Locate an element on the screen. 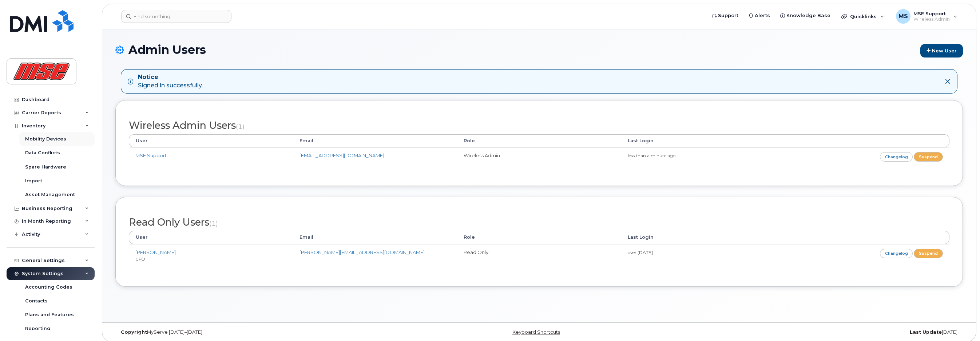 Image resolution: width=980 pixels, height=341 pixels. h2: Wireless Admin Users is located at coordinates (539, 126).